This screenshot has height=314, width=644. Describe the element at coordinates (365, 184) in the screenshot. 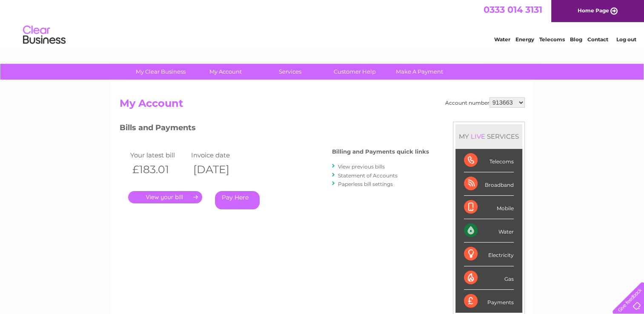

I see `a: Paperless bill settings` at that location.